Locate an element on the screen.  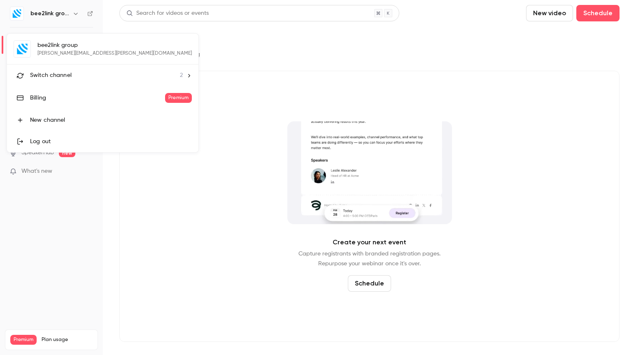
div: Log out is located at coordinates (111, 142).